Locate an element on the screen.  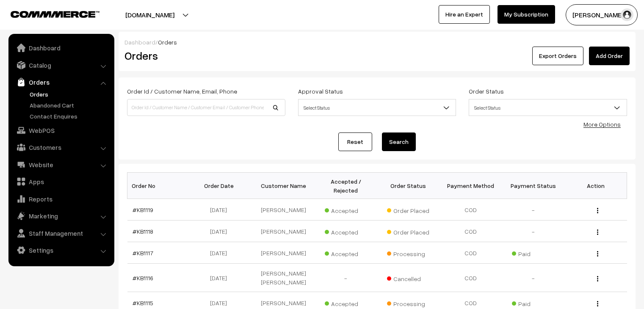
a: More Options is located at coordinates (602, 124).